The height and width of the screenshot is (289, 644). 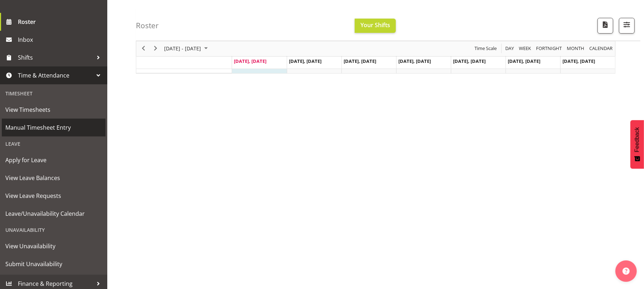 I want to click on span: Time Scale, so click(x=486, y=49).